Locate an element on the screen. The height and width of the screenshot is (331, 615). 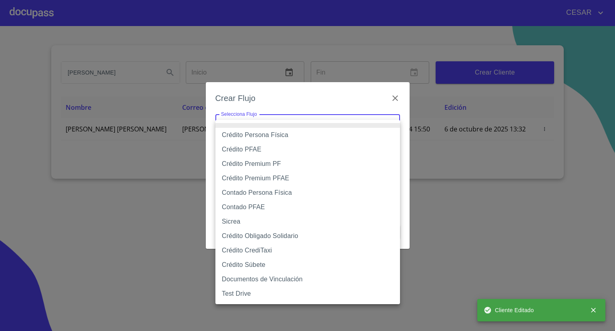
li: Crédito Persona Física is located at coordinates (307, 135).